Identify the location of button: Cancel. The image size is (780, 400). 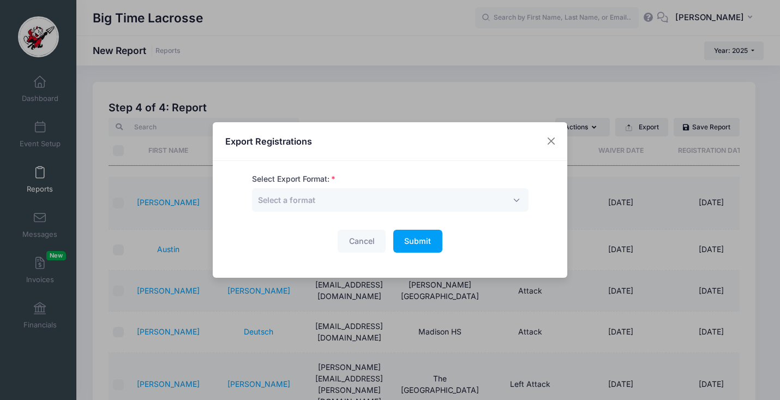
(362, 241).